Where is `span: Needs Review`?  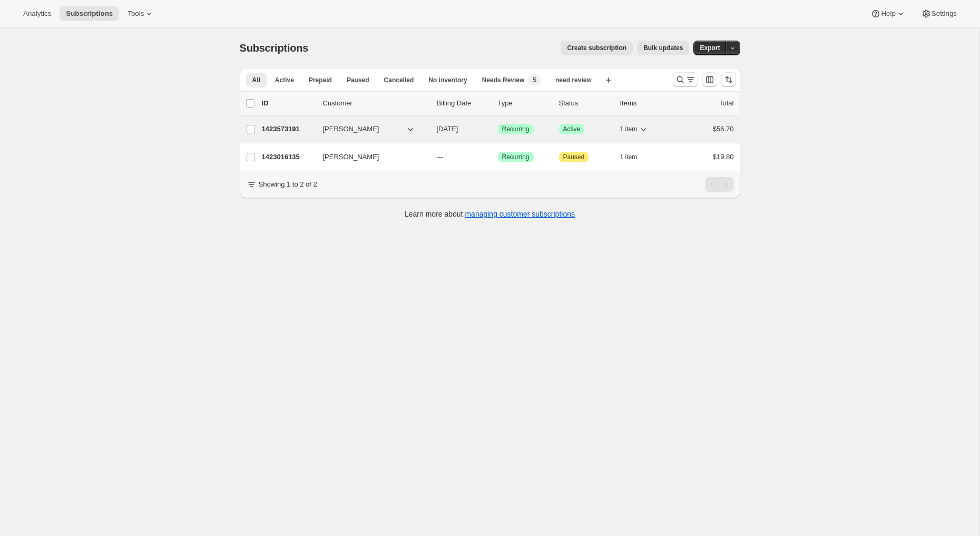 span: Needs Review is located at coordinates (503, 80).